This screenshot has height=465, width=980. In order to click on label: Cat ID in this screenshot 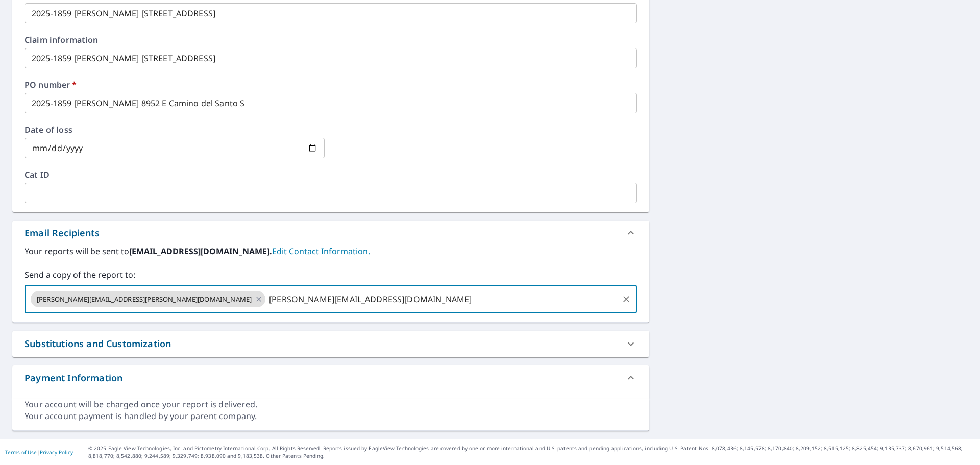, I will do `click(331, 175)`.